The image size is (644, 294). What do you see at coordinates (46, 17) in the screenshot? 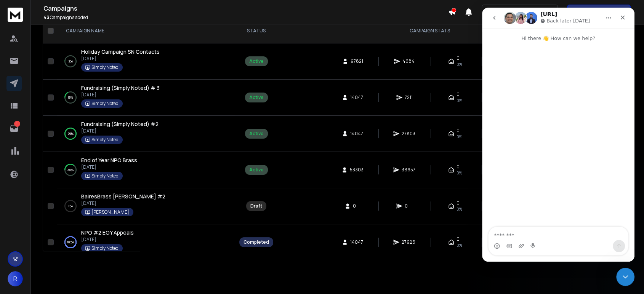
I see `span: 43` at bounding box center [46, 17].